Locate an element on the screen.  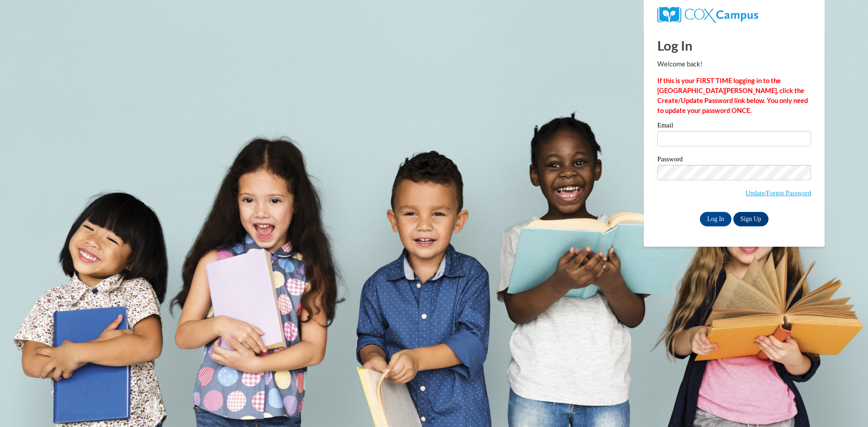
p: Welcome back! is located at coordinates (734, 64).